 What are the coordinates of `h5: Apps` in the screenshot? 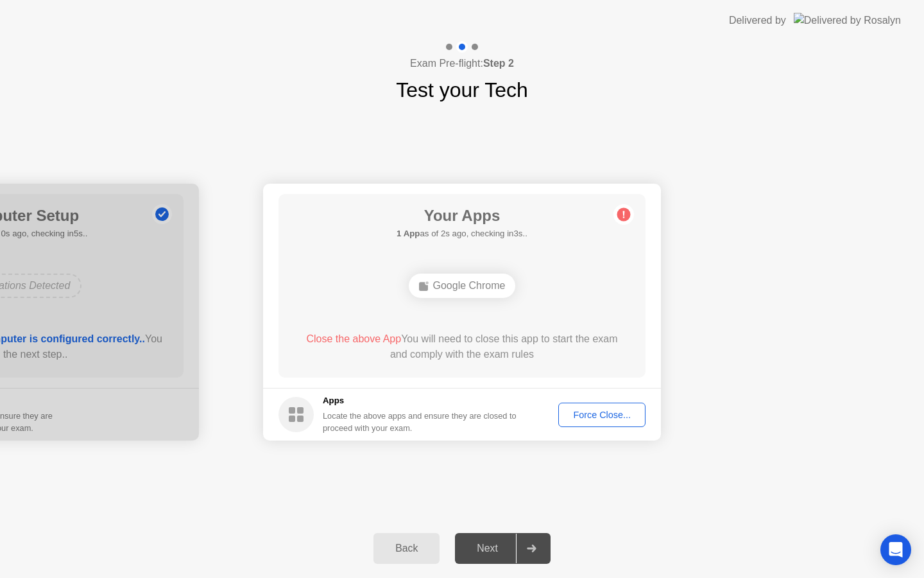 It's located at (420, 400).